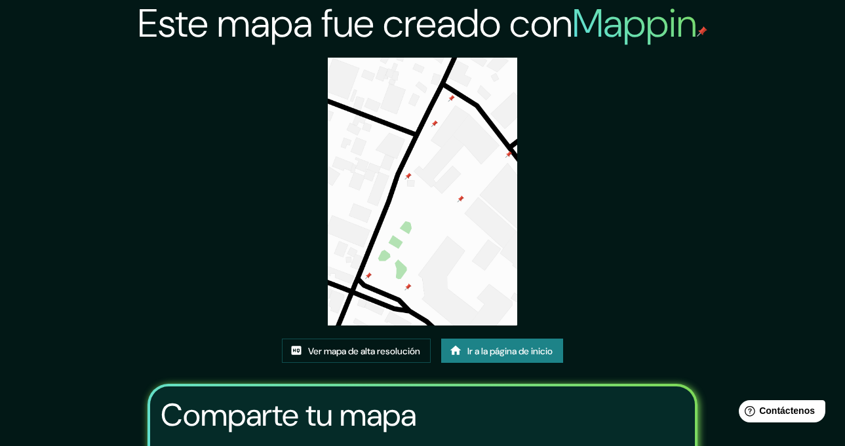 This screenshot has width=845, height=446. What do you see at coordinates (702, 31) in the screenshot?
I see `img: pin de mapeo` at bounding box center [702, 31].